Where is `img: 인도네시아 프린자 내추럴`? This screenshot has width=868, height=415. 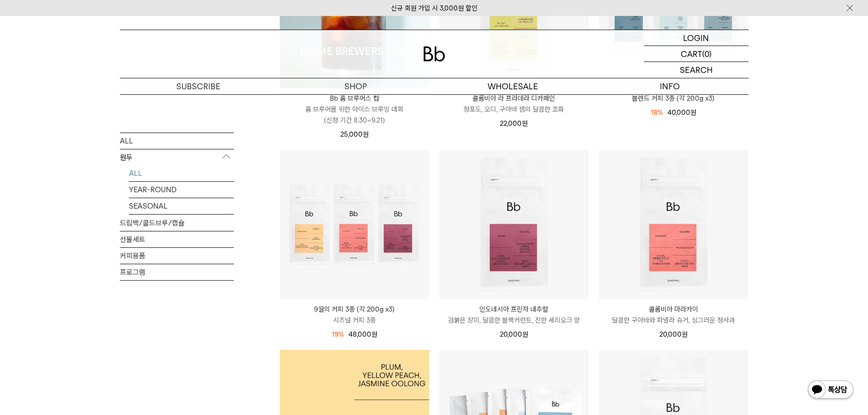 img: 인도네시아 프린자 내추럴 is located at coordinates (514, 225).